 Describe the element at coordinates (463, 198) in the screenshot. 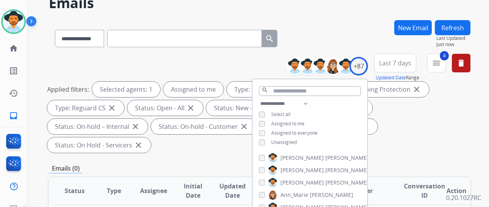

I see `p: 0.20.1027RC` at that location.